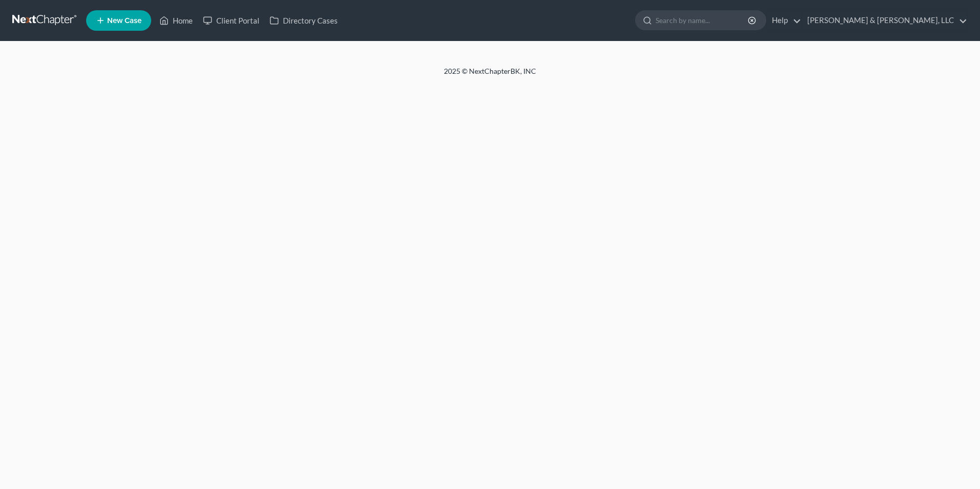  What do you see at coordinates (490, 75) in the screenshot?
I see `div: 2025 © NextChapterBK, INC` at bounding box center [490, 75].